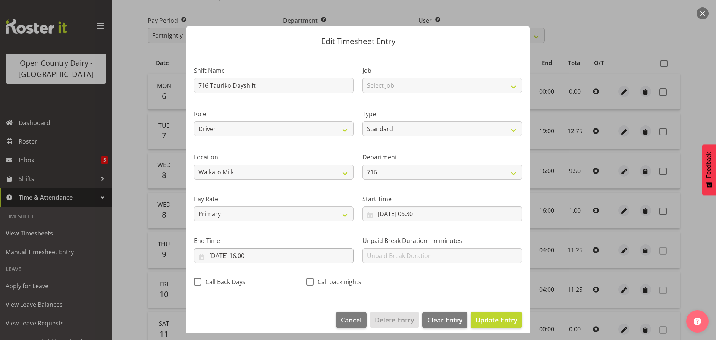 This screenshot has height=340, width=716. I want to click on button: Cancel, so click(351, 320).